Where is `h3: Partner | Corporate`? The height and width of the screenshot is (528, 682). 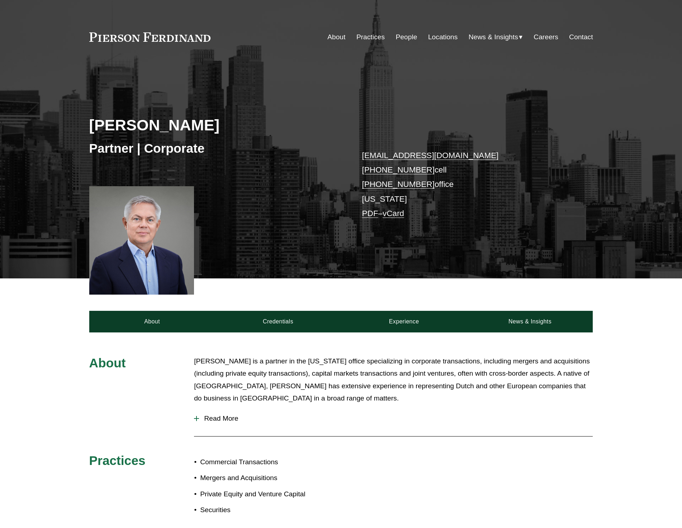
h3: Partner | Corporate is located at coordinates (215, 148).